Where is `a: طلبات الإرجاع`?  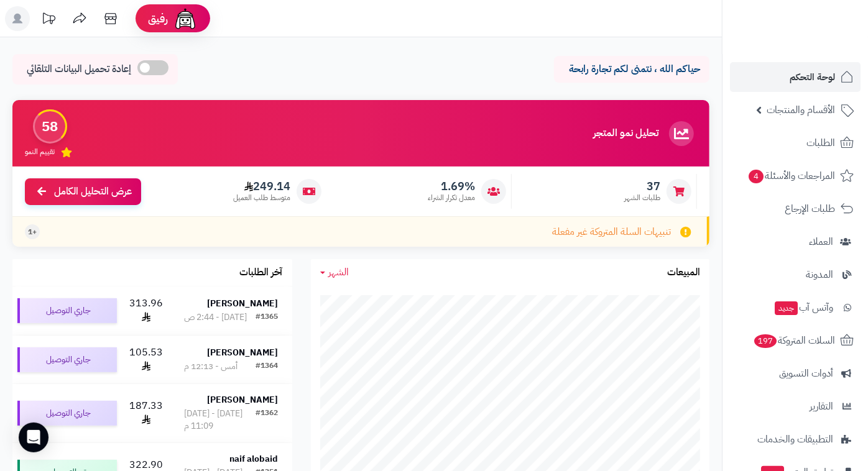 a: طلبات الإرجاع is located at coordinates (795, 209).